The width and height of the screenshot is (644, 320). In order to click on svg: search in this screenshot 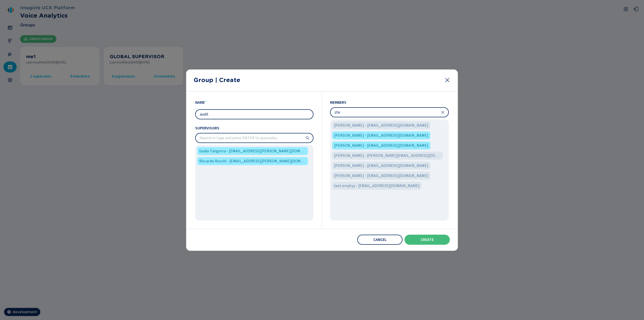, I will do `click(307, 138)`.